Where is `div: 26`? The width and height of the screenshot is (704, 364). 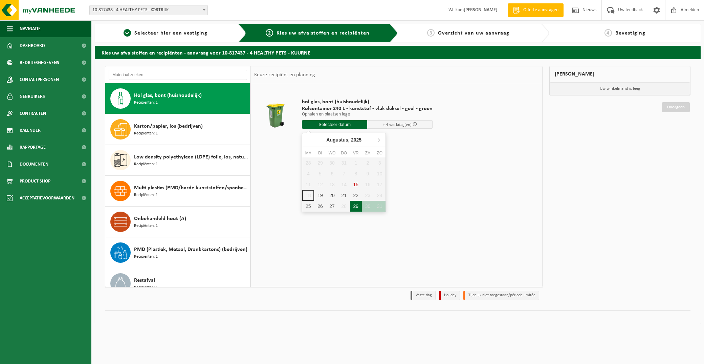
div: 26 is located at coordinates (320, 206).